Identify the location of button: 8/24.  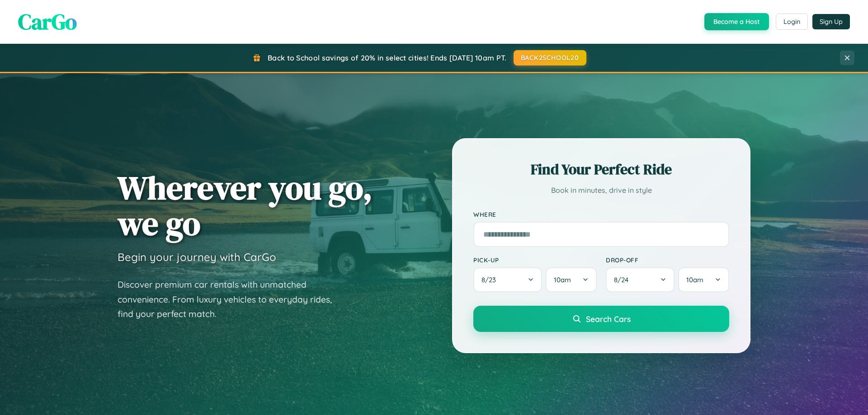
(640, 280).